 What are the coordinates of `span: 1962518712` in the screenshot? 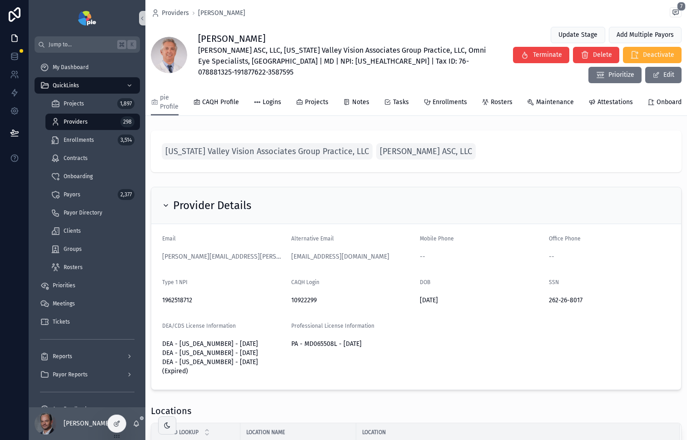 It's located at (223, 300).